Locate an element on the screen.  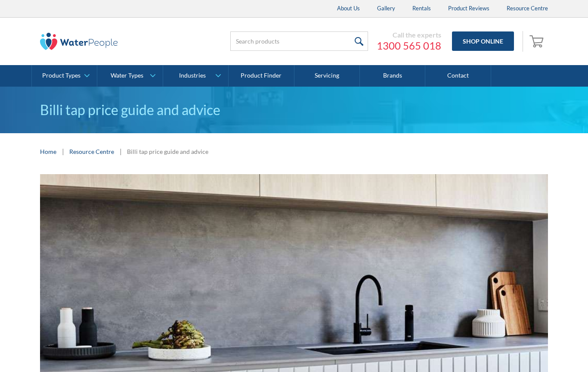
img: The Water People is located at coordinates (79, 41).